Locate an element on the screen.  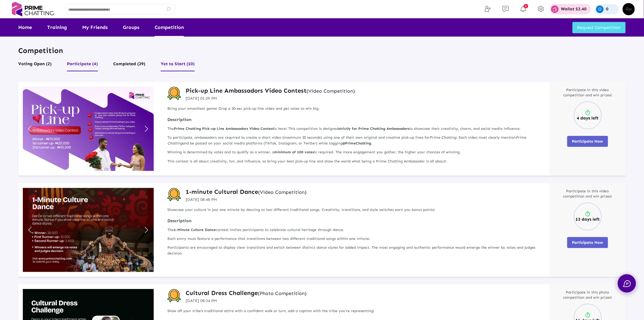
h3: 1-minute Cultural Dance is located at coordinates (246, 192).